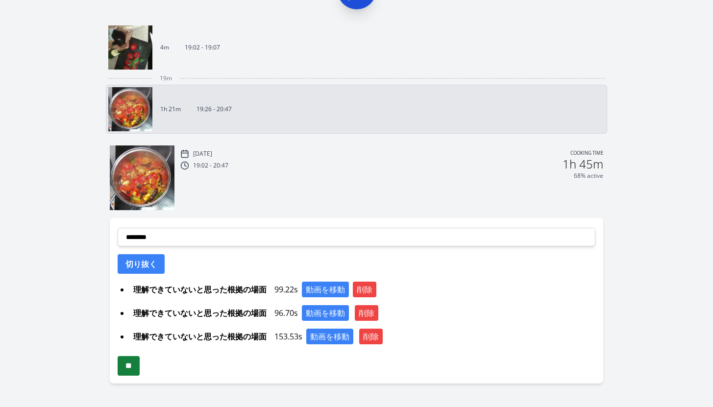  What do you see at coordinates (586, 154) in the screenshot?
I see `p: Cooking time` at bounding box center [586, 154].